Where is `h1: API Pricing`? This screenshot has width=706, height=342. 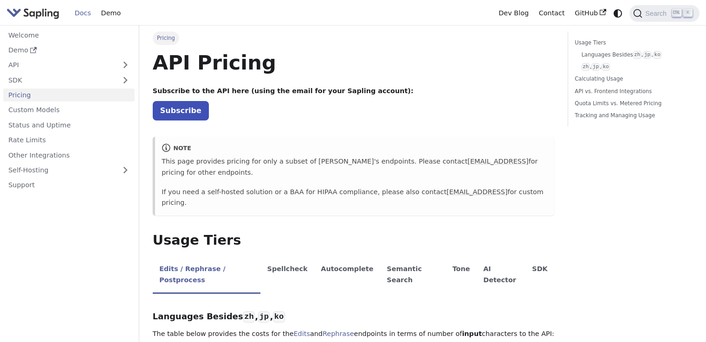
h1: API Pricing is located at coordinates (353, 63).